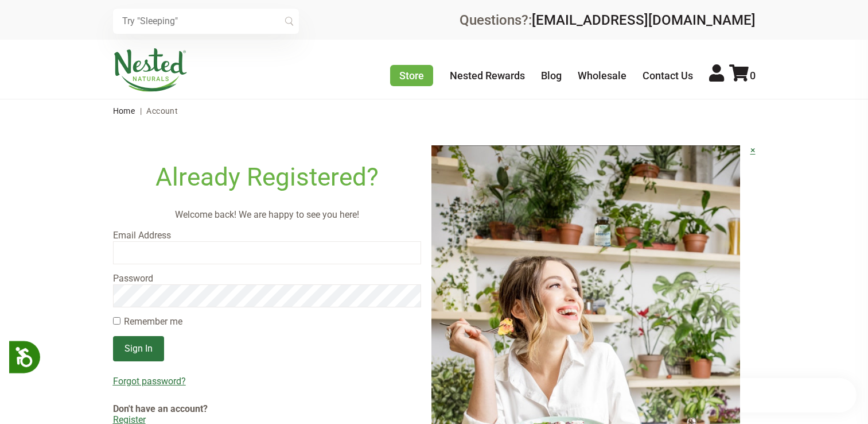  What do you see at coordinates (267, 215) in the screenshot?
I see `p: Welcome back! We are happy to see you here!` at bounding box center [267, 215].